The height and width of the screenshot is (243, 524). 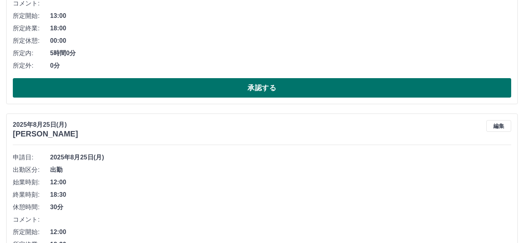 I want to click on span: 0分, so click(x=281, y=66).